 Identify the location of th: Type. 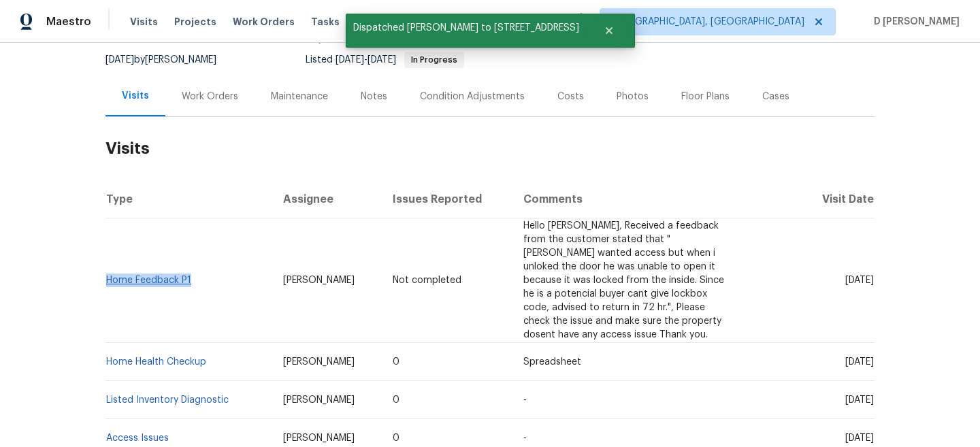
(188, 199).